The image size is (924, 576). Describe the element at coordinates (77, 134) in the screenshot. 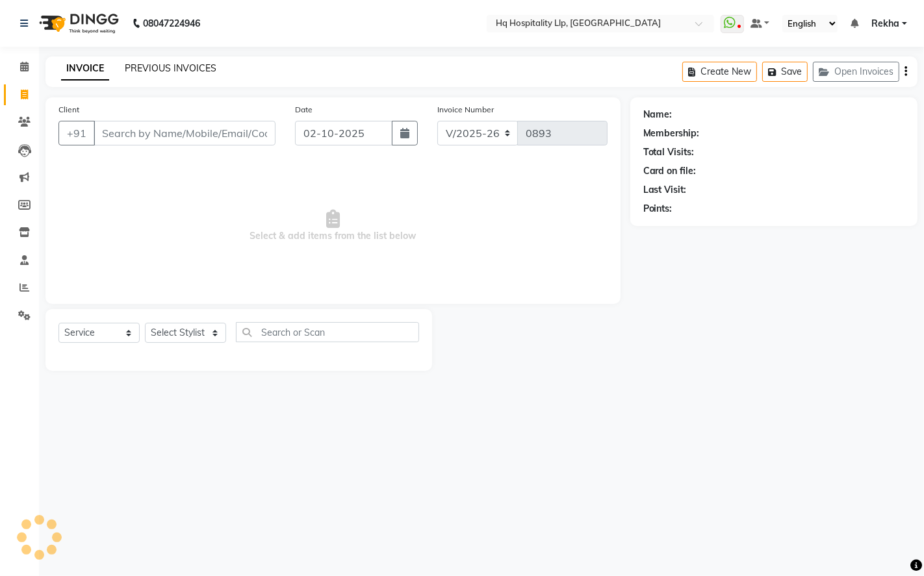

I see `button: +91` at that location.